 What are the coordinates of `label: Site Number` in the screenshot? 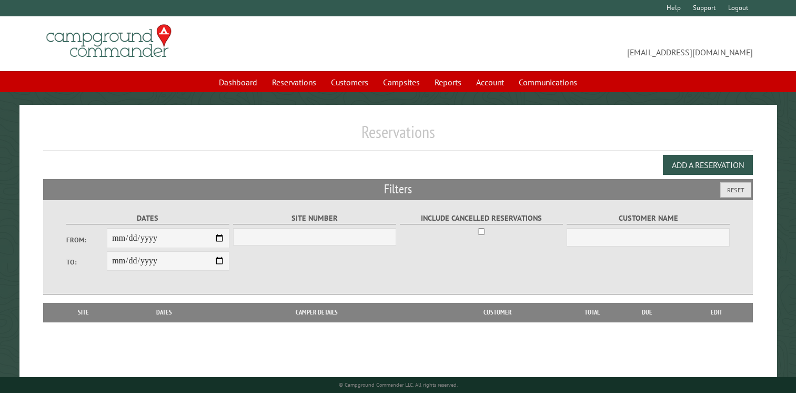 It's located at (315, 218).